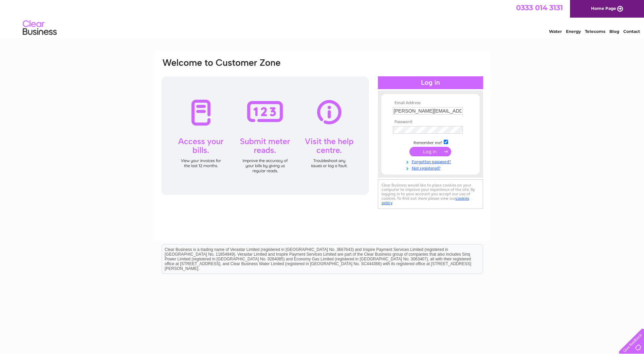 The image size is (644, 354). What do you see at coordinates (631, 31) in the screenshot?
I see `a: Contact` at bounding box center [631, 31].